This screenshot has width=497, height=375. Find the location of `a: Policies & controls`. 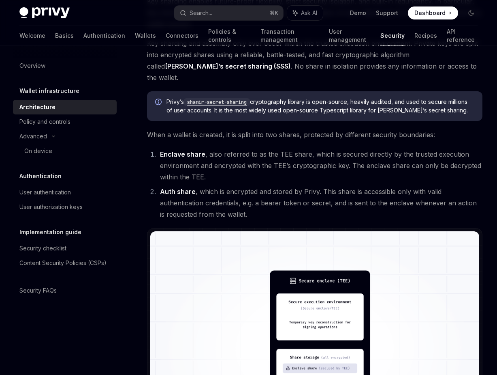

a: Policies & controls is located at coordinates (229, 36).